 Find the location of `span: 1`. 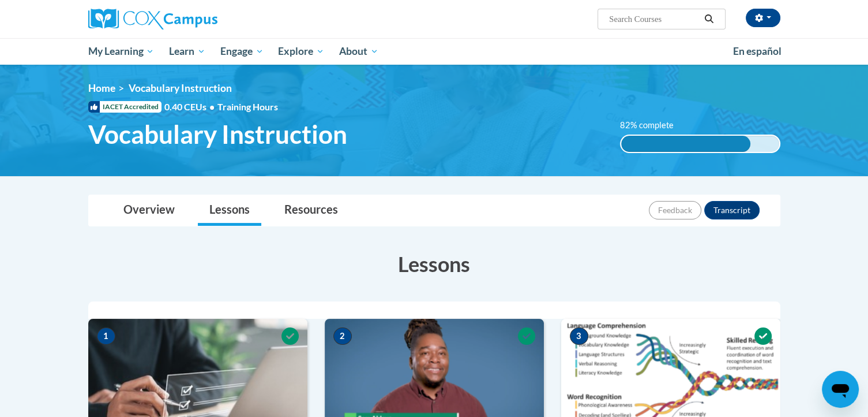

span: 1 is located at coordinates (106, 336).